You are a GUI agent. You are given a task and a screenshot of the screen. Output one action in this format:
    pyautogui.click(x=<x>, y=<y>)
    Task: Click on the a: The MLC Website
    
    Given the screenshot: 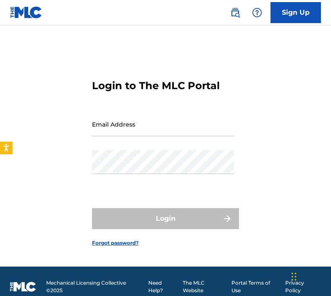 What is the action you would take?
    pyautogui.click(x=205, y=286)
    